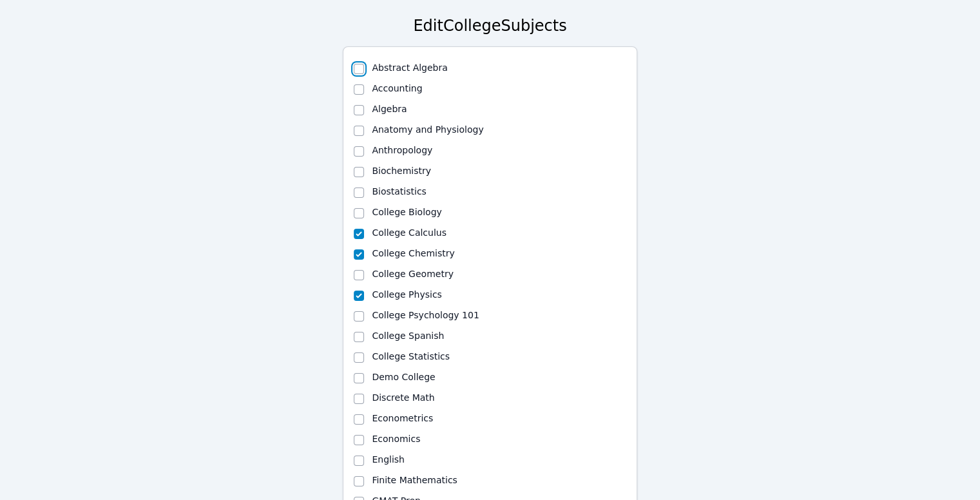  I want to click on label: Anatomy and Physiology, so click(427, 130).